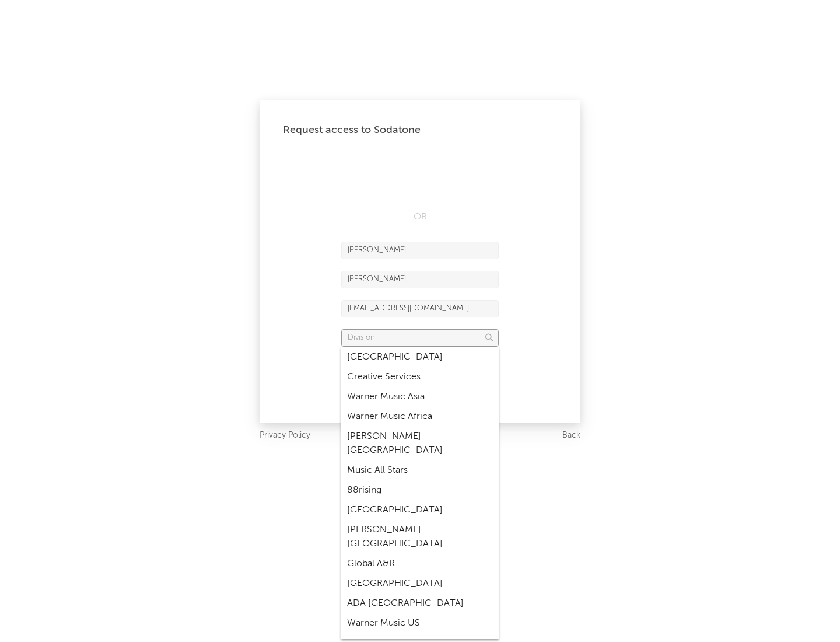 This screenshot has width=840, height=642. I want to click on div: Warner Music US, so click(420, 623).